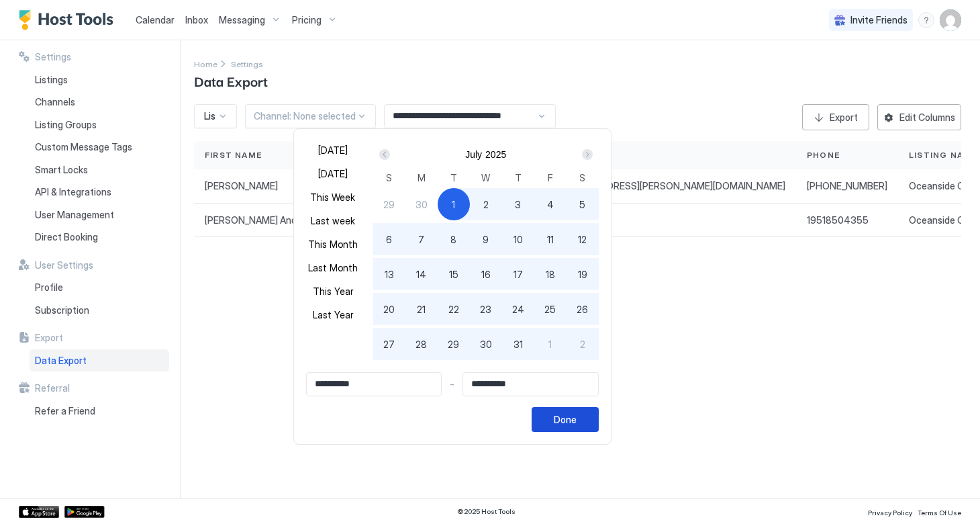 This screenshot has height=524, width=980. I want to click on span: 17, so click(519, 274).